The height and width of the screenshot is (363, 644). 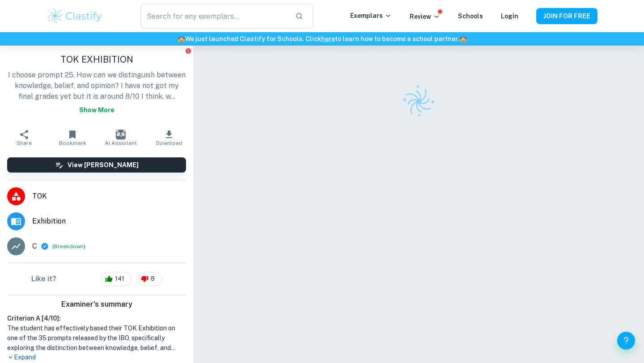 What do you see at coordinates (169, 138) in the screenshot?
I see `button: Download` at bounding box center [169, 138].